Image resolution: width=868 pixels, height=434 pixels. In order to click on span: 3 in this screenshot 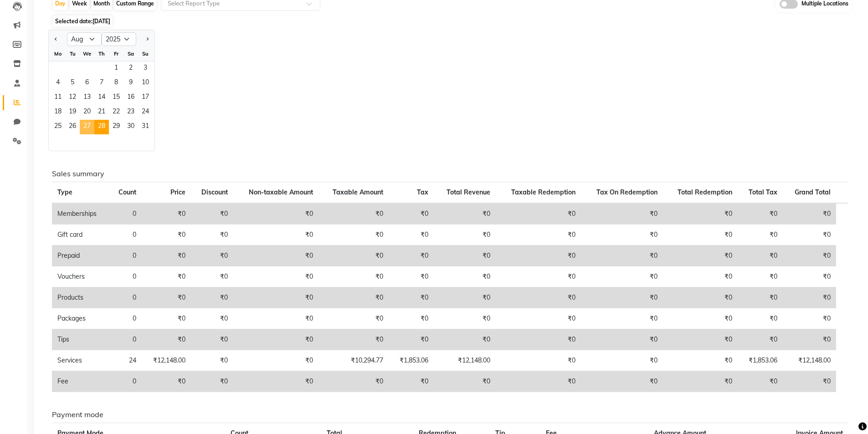, I will do `click(145, 69)`.